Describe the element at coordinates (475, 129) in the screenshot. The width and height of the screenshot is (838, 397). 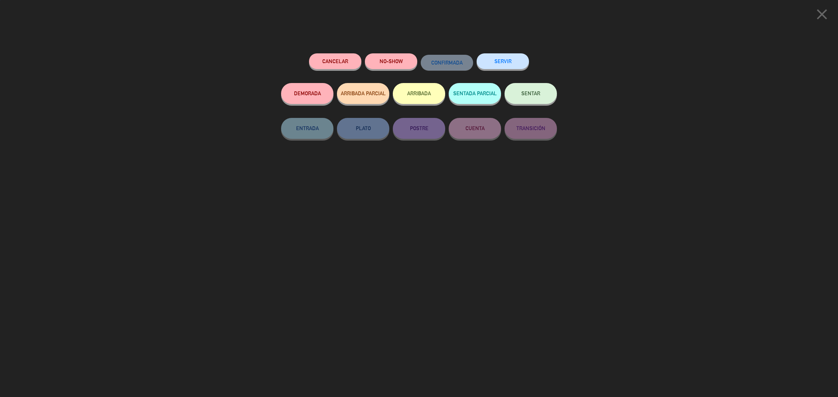
I see `button: CUENTA` at that location.